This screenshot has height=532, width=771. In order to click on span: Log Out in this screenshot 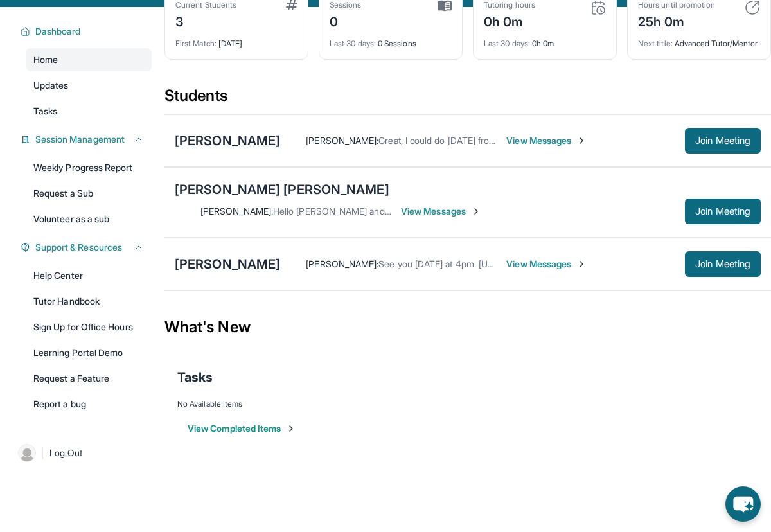, I will do `click(66, 453)`.